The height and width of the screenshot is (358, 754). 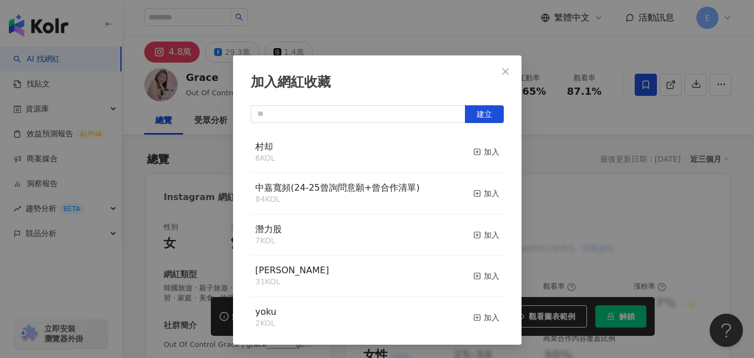 What do you see at coordinates (337, 188) in the screenshot?
I see `span: 中嘉寬頻(24-25曾詢問意願+曾合作清單)` at bounding box center [337, 188].